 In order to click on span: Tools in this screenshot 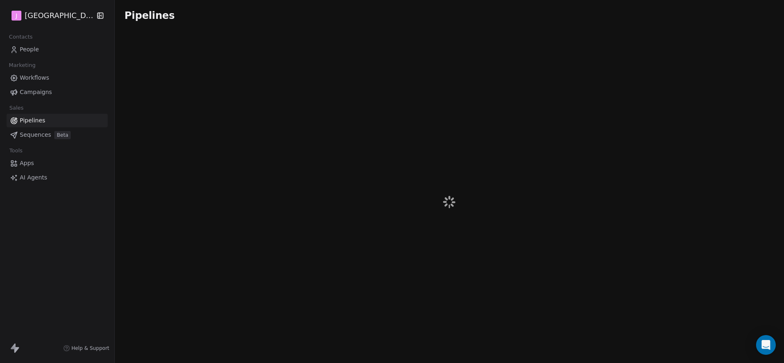, I will do `click(16, 151)`.